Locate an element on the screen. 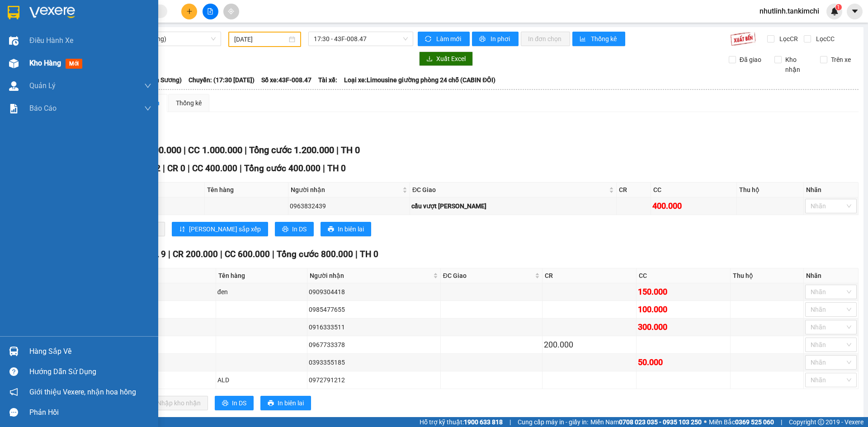 This screenshot has height=427, width=868. span: aim is located at coordinates (231, 11).